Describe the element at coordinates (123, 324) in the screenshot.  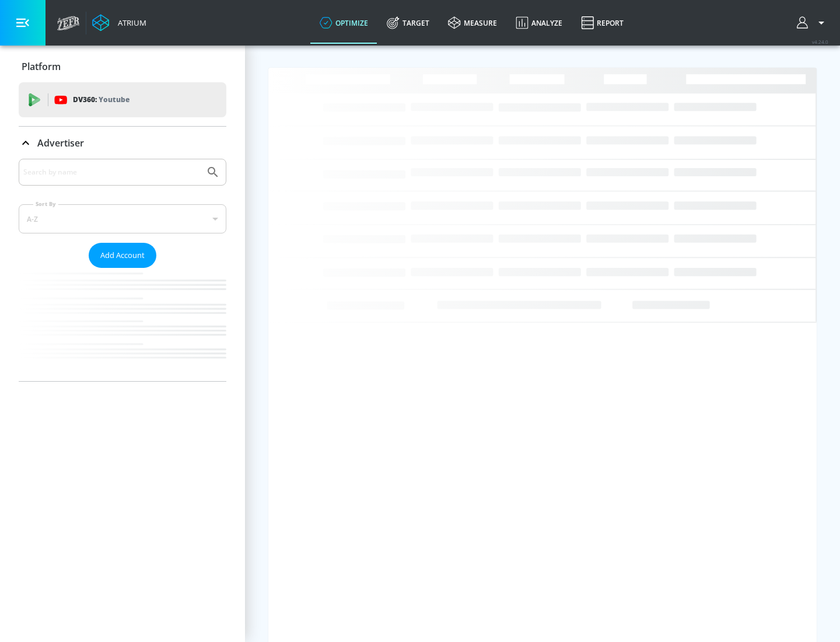
I see `nav: list of Advertiser` at that location.